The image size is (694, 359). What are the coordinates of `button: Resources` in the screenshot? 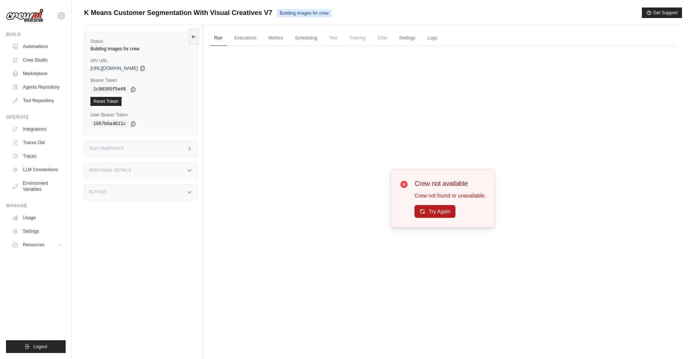 It's located at (37, 245).